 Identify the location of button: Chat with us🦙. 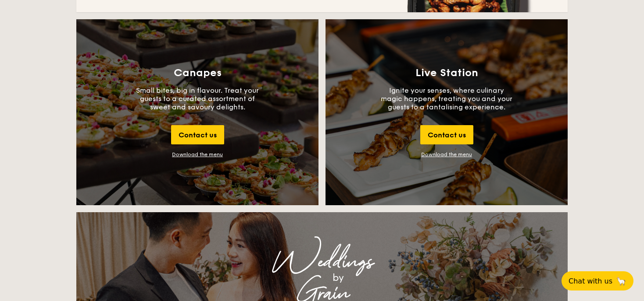
(597, 281).